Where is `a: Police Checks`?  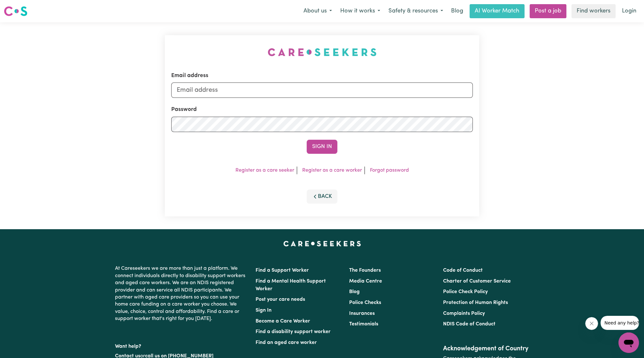 a: Police Checks is located at coordinates (365, 303).